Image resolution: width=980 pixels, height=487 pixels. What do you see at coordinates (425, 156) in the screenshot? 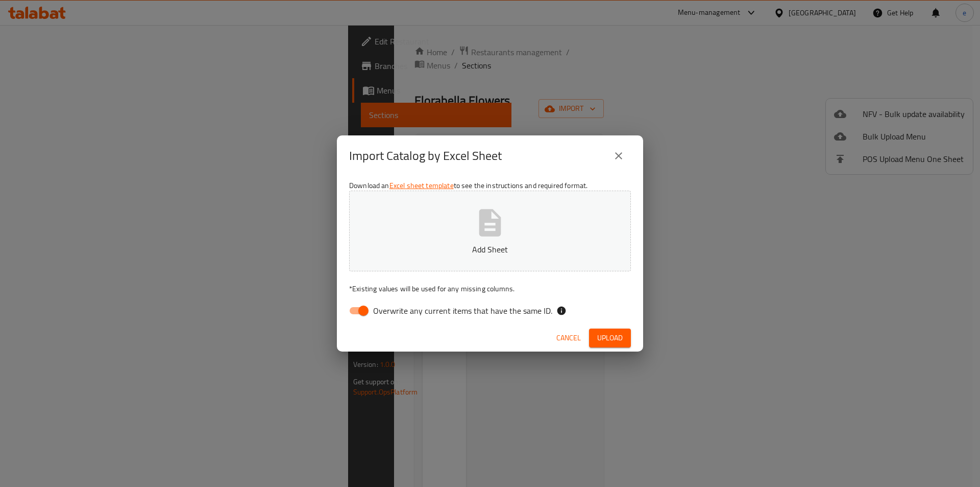
I see `h2: Import Catalog by Excel Sheet` at bounding box center [425, 156].